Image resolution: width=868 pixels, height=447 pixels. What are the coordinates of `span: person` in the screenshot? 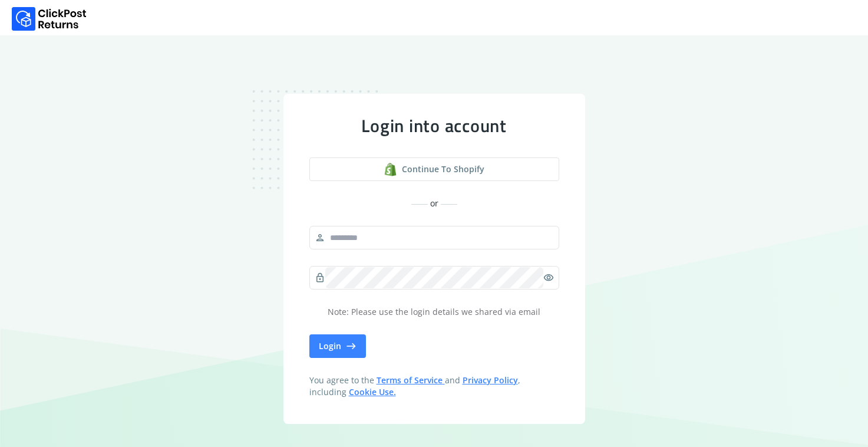 It's located at (320, 238).